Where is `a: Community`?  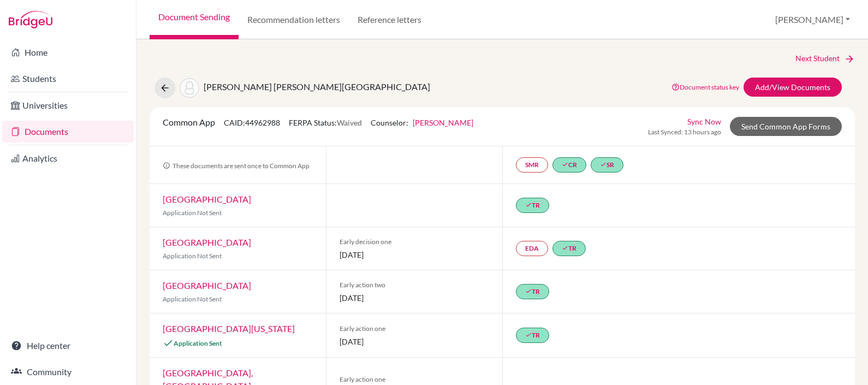 a: Community is located at coordinates (68, 371).